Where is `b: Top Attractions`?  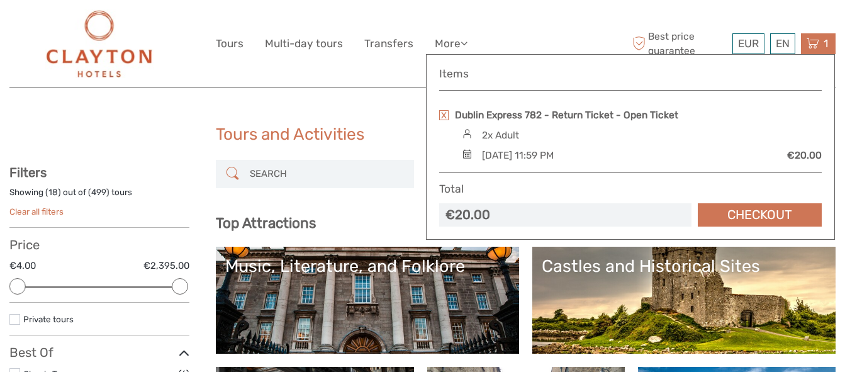
b: Top Attractions is located at coordinates (265, 223).